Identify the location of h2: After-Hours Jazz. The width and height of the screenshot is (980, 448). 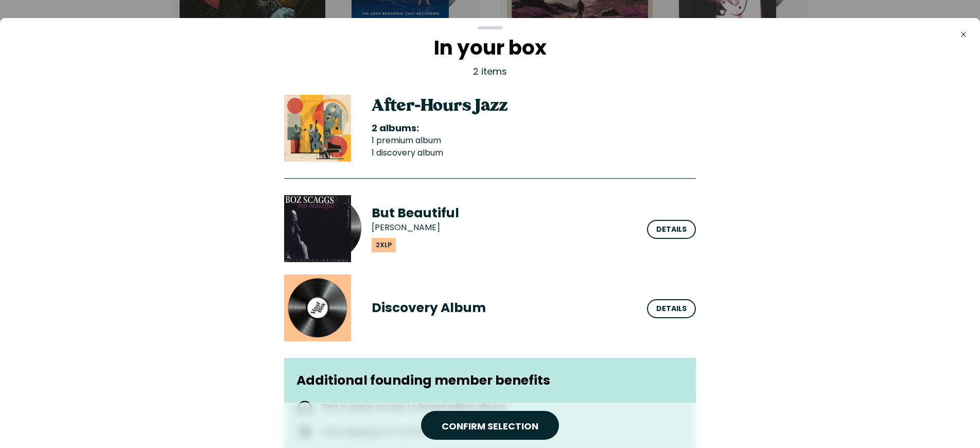
(534, 107).